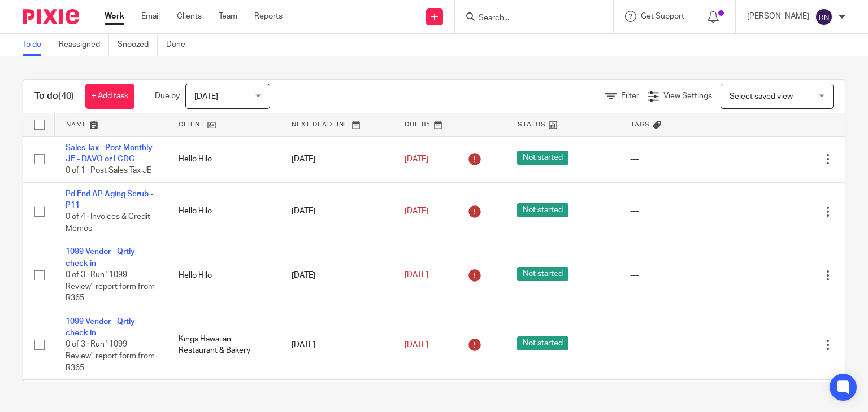  I want to click on a: + Add task, so click(110, 96).